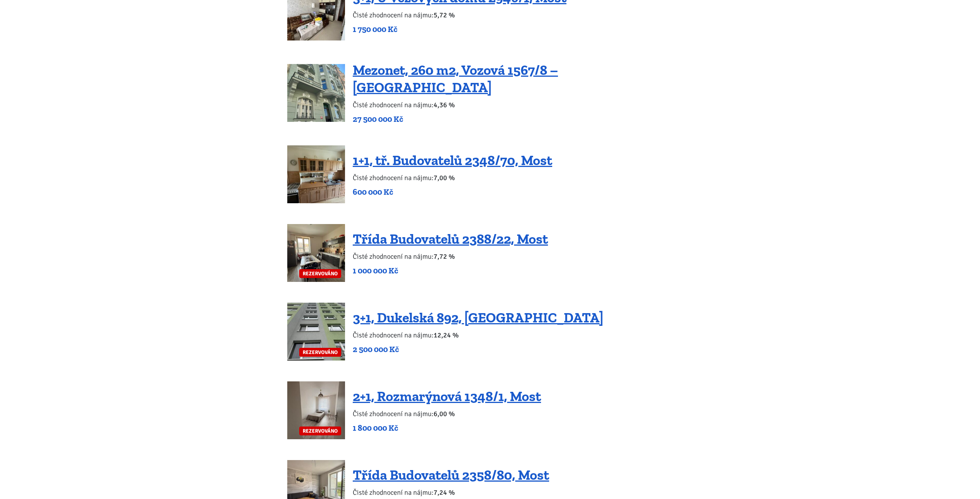 This screenshot has height=499, width=980. What do you see at coordinates (446, 396) in the screenshot?
I see `a: 2+1, Rozmarýnová 1348/1, Most` at bounding box center [446, 396].